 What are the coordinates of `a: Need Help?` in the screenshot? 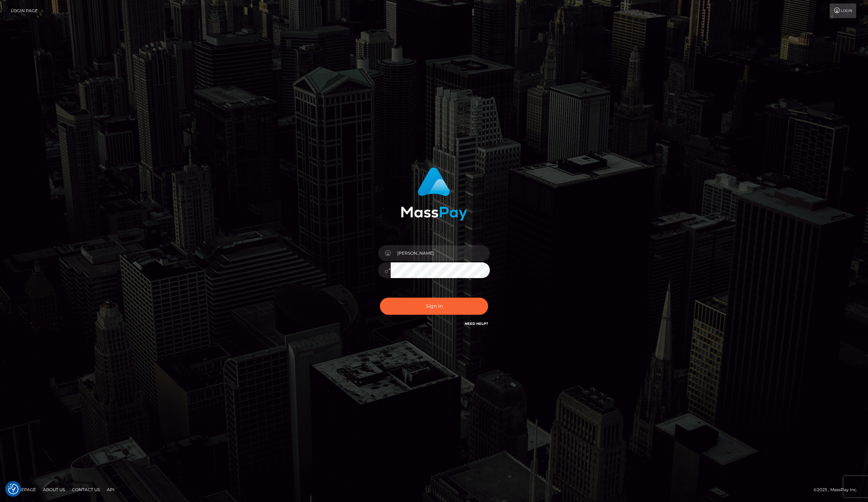 It's located at (476, 324).